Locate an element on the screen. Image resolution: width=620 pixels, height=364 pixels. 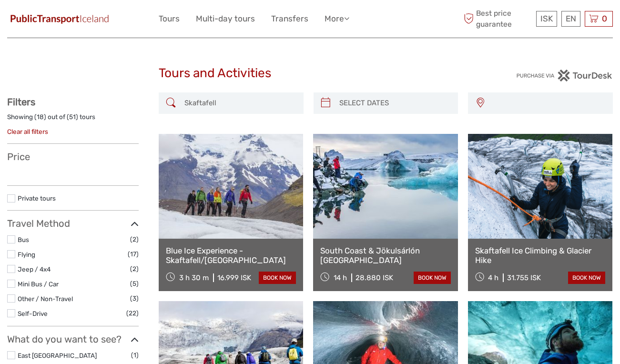
div: 28.880 ISK is located at coordinates (374, 278).